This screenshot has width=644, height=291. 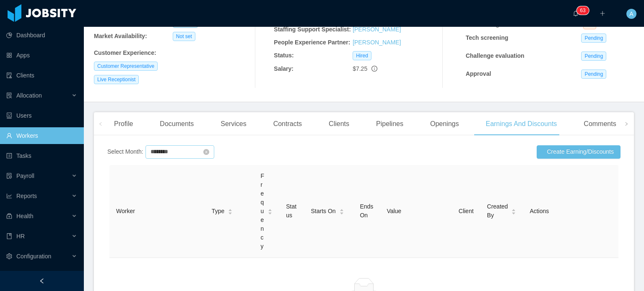 I want to click on div: Earnings And Discounts, so click(x=521, y=124).